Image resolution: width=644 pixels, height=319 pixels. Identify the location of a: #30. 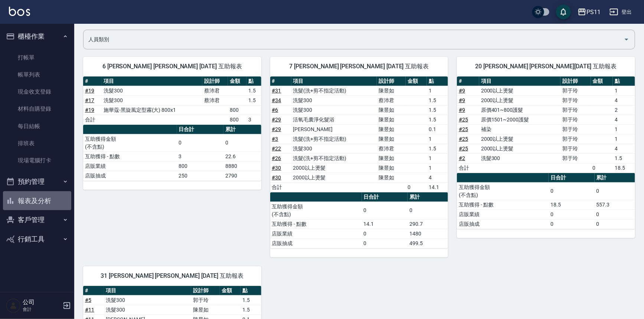
(276, 178).